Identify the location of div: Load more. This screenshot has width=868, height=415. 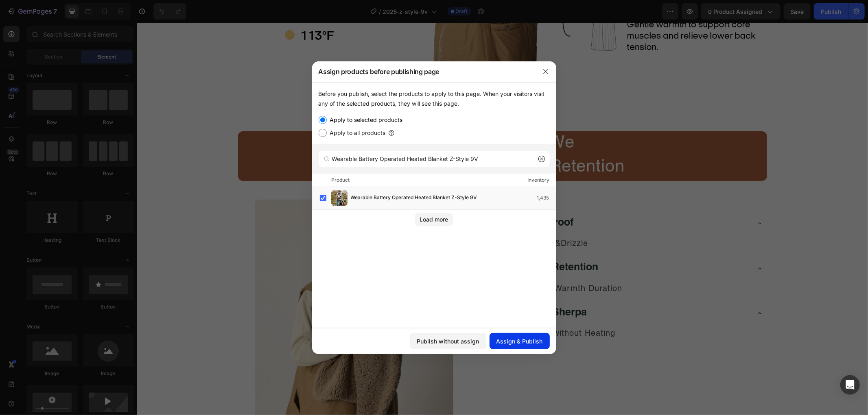
(434, 219).